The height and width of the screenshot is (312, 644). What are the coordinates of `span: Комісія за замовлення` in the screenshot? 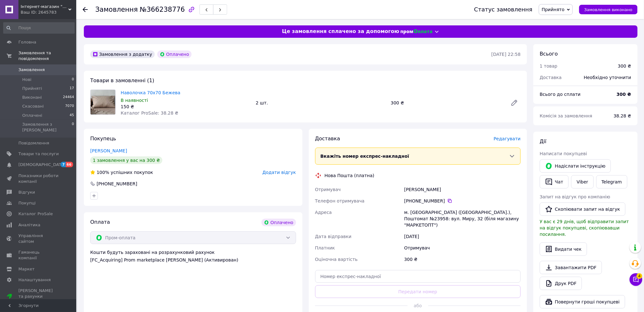 It's located at (566, 116).